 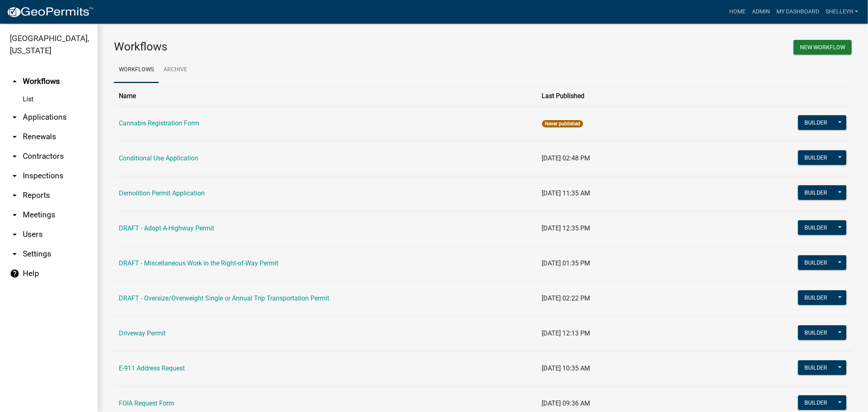 I want to click on a: Workflows, so click(x=136, y=70).